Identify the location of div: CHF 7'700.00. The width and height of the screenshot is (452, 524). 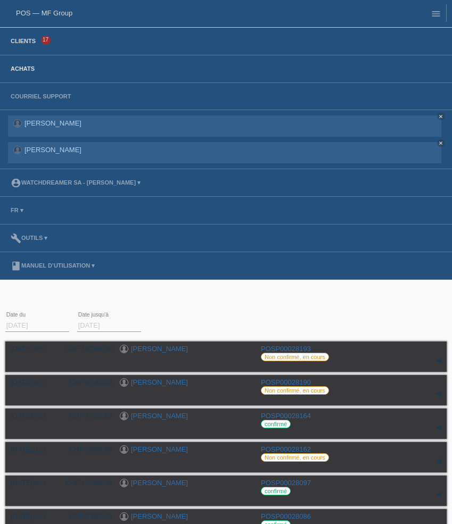
(86, 416).